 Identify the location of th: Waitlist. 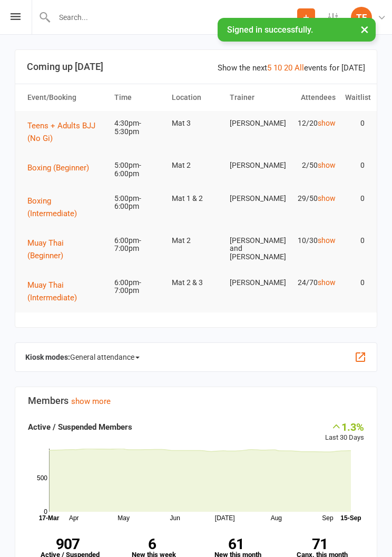
(354, 98).